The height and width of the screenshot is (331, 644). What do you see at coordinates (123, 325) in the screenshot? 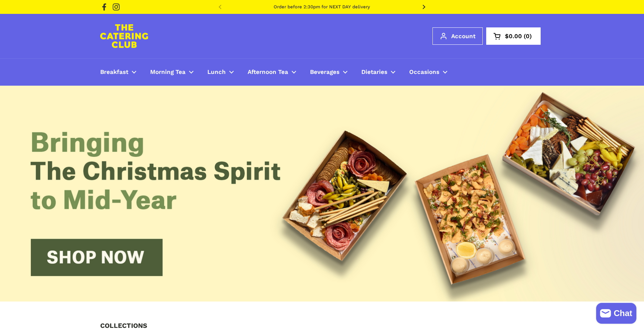
I see `h2: COLLECTIONS` at bounding box center [123, 325].